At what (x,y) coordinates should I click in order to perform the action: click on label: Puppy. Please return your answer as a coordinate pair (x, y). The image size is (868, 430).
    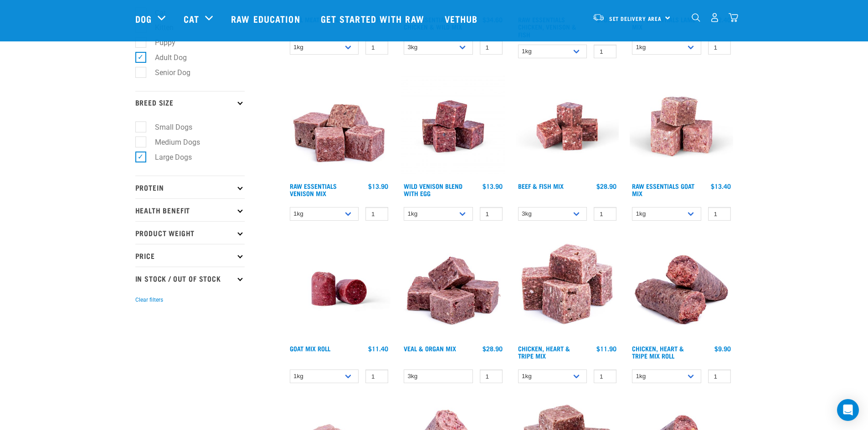
    Looking at the image, I should click on (160, 42).